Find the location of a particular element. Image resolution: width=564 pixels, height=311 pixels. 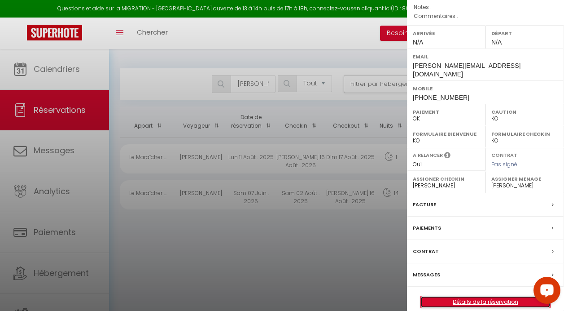

label: Caution is located at coordinates (525, 112).